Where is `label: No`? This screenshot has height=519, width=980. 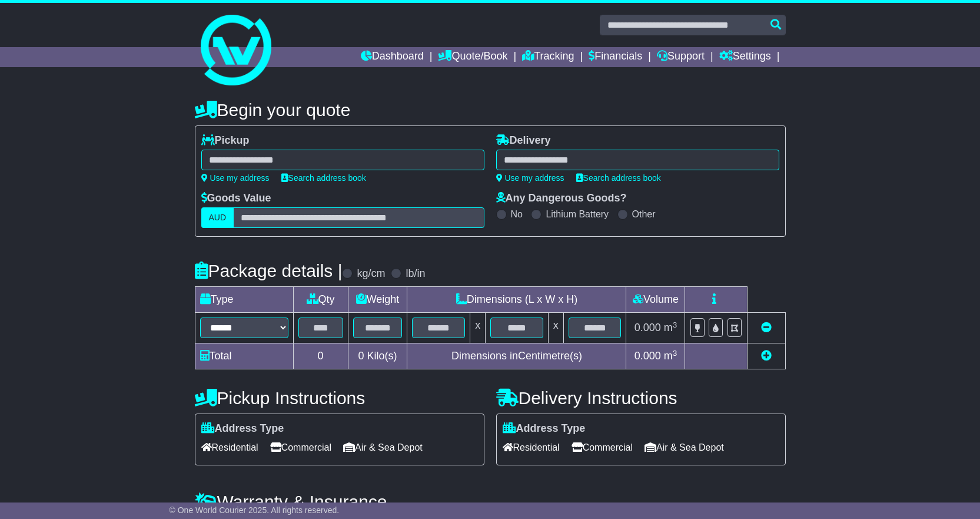 label: No is located at coordinates (517, 214).